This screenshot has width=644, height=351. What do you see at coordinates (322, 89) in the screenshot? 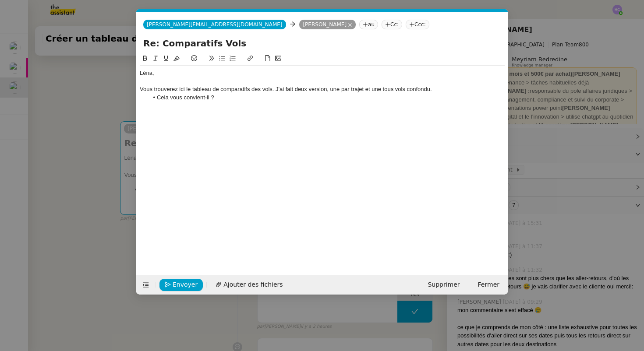
I see `div: Vous trouverez ici le tableau de comparatifs des vols. J'ai fait deux version, une par trajet et ...` at bounding box center [322, 89].